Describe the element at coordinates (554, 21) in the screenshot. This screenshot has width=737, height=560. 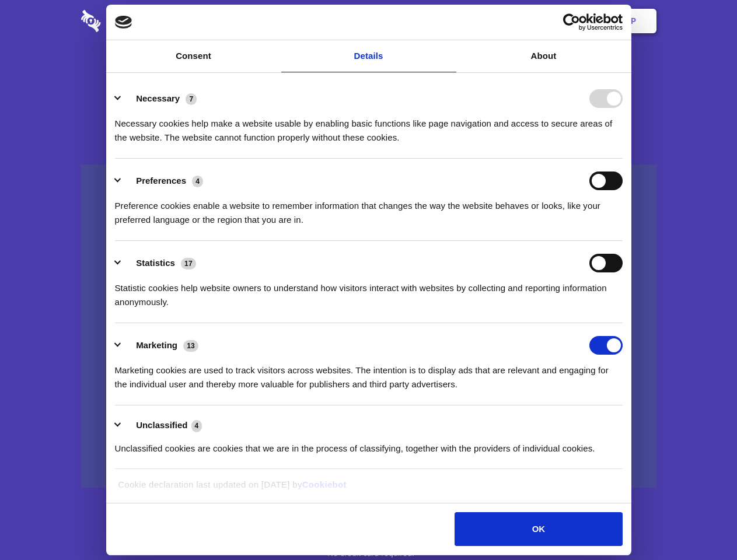
I see `a: Login` at that location.